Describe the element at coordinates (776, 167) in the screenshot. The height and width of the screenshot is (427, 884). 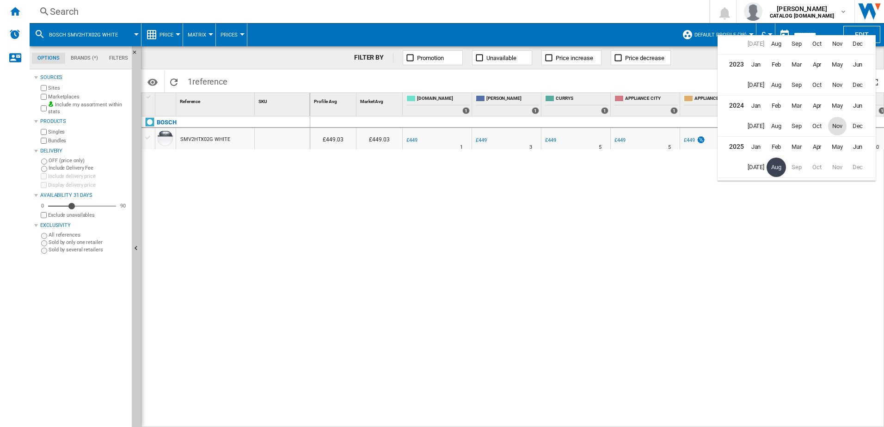
I see `td: August 2025` at that location.